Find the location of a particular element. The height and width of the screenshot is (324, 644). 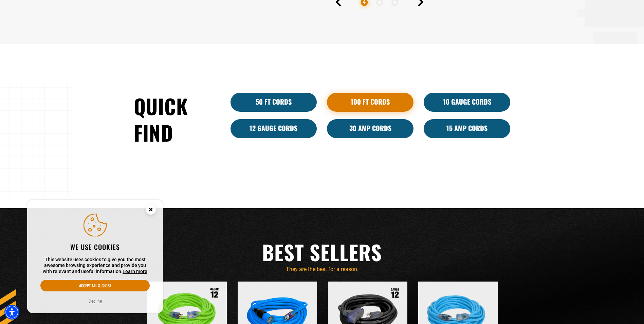

div: Accessibility Menu is located at coordinates (12, 312).